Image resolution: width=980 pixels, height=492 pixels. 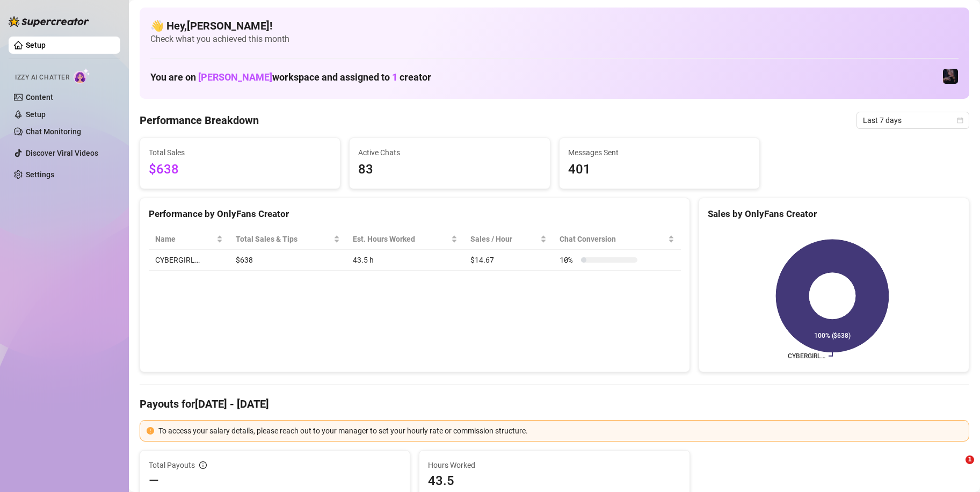 I want to click on span: Chat Conversion, so click(x=613, y=239).